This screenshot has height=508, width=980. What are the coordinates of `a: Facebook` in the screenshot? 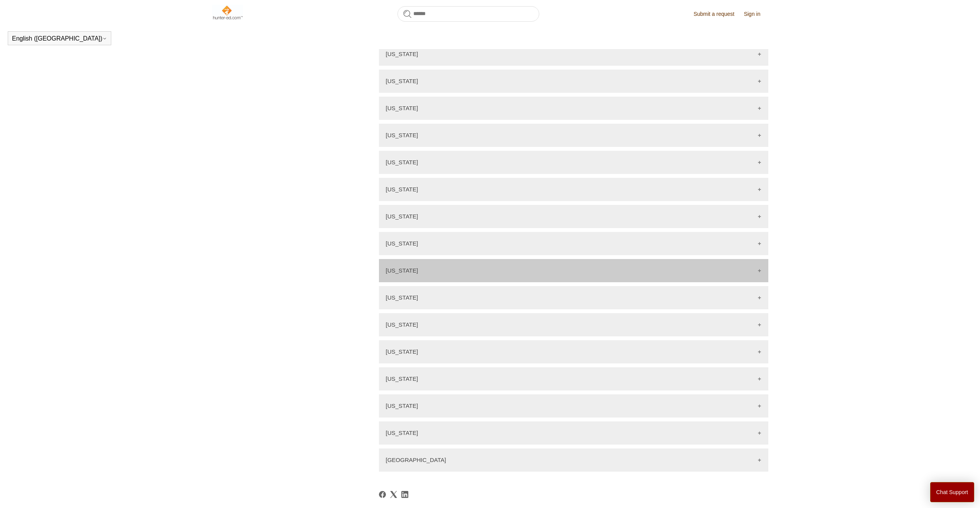 It's located at (383, 494).